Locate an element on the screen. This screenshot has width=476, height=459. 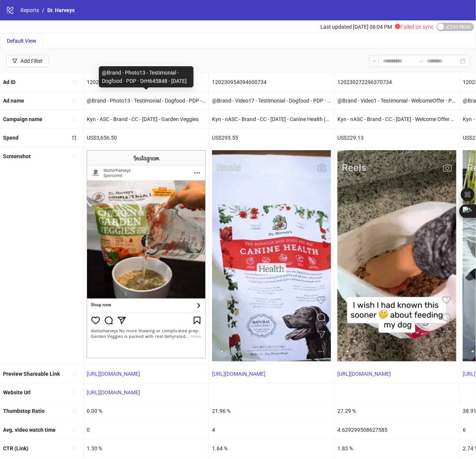
img: Screenshot 120230954094600734 is located at coordinates (271, 256).